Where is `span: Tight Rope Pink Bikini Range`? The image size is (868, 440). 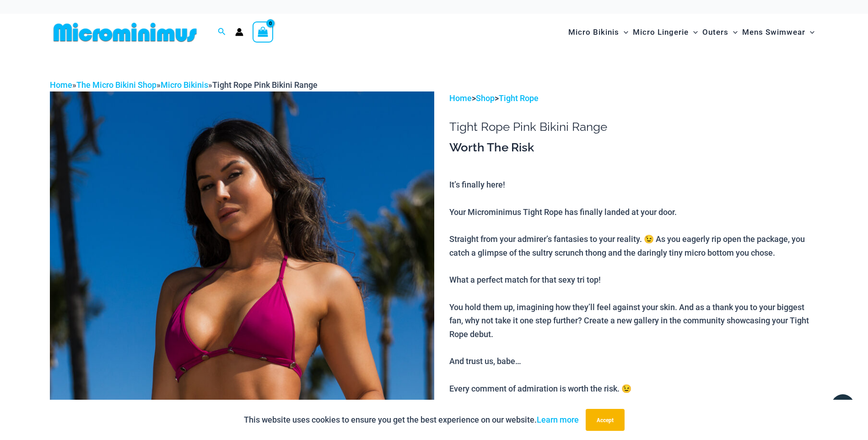 span: Tight Rope Pink Bikini Range is located at coordinates (265, 85).